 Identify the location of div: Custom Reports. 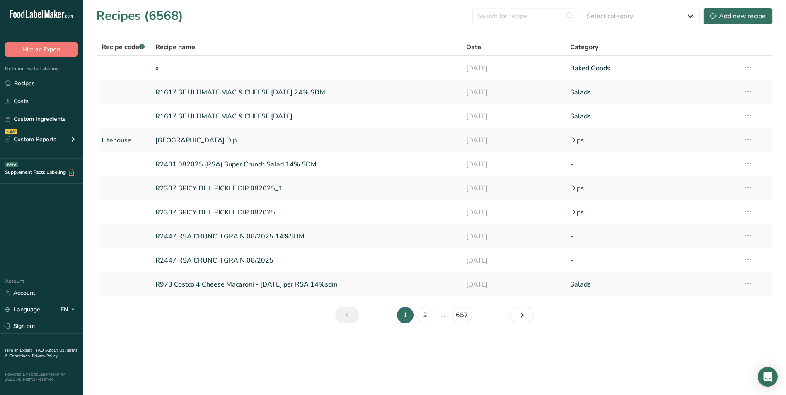
(31, 139).